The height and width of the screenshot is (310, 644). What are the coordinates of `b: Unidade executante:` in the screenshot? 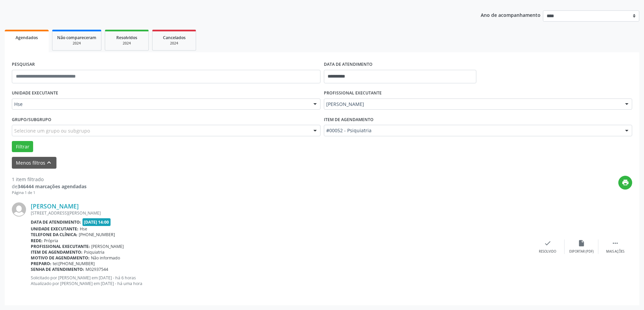 It's located at (54, 229).